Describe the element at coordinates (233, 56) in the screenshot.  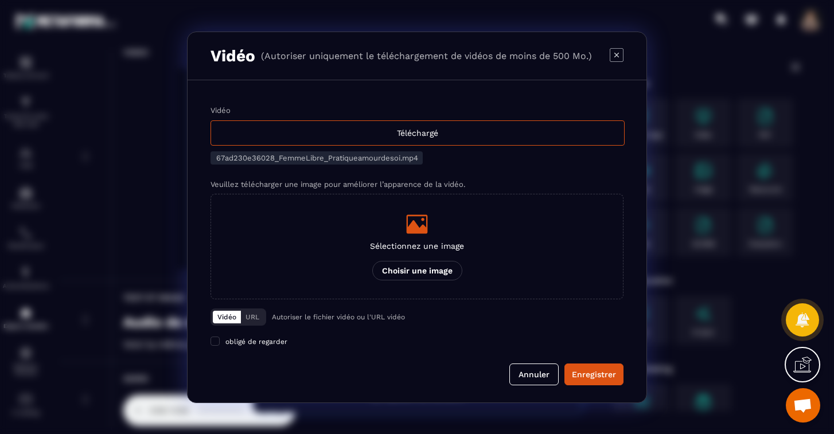
I see `h3: Vidéo` at that location.